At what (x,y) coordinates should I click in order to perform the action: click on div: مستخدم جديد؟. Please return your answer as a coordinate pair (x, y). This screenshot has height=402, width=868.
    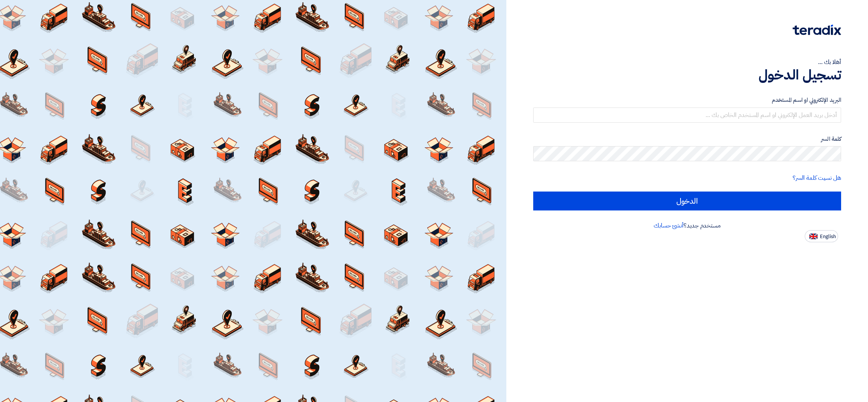
    Looking at the image, I should click on (687, 226).